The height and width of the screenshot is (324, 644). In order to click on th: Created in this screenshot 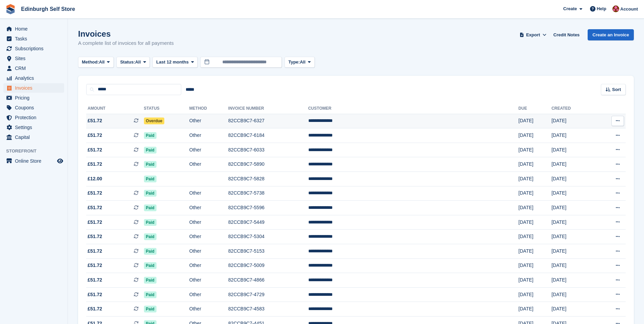, I will do `click(573, 109)`.